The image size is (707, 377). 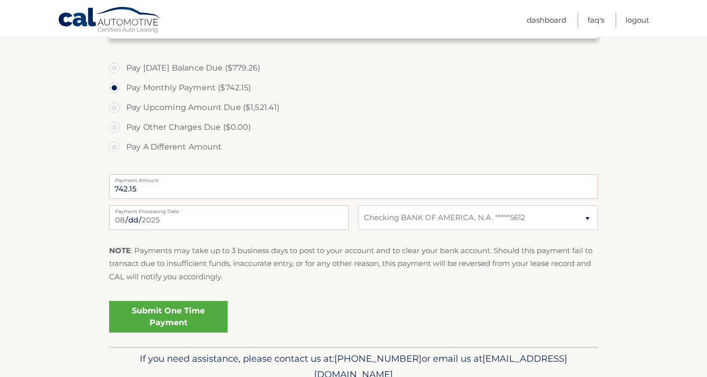 What do you see at coordinates (228, 209) in the screenshot?
I see `label: Payment Processing Date` at bounding box center [228, 209].